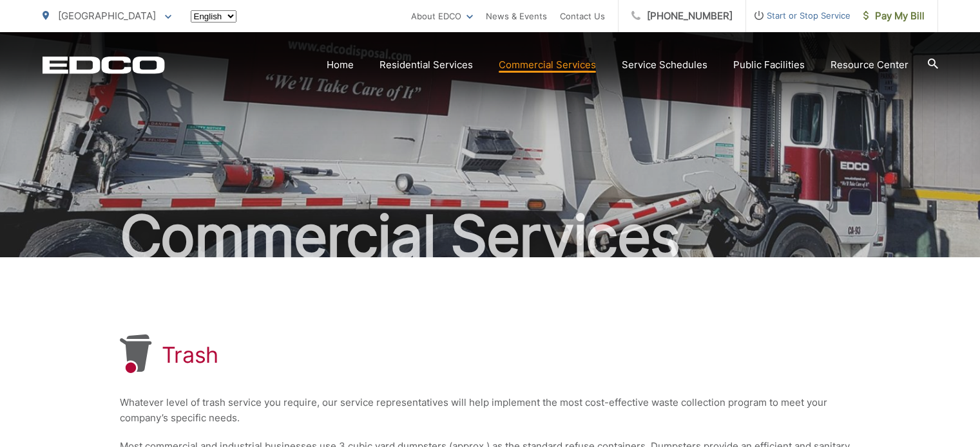 Image resolution: width=980 pixels, height=447 pixels. Describe the element at coordinates (583, 16) in the screenshot. I see `a: Contact Us` at that location.